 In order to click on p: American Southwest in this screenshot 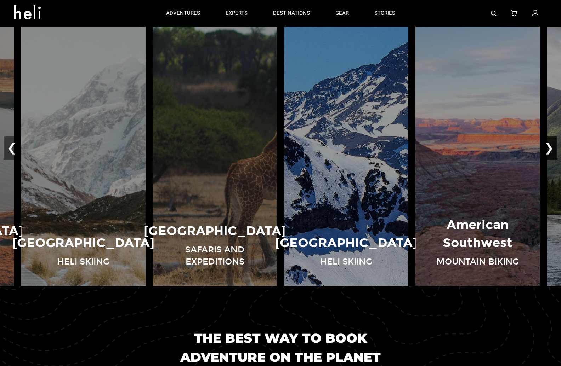, I will do `click(477, 234)`.